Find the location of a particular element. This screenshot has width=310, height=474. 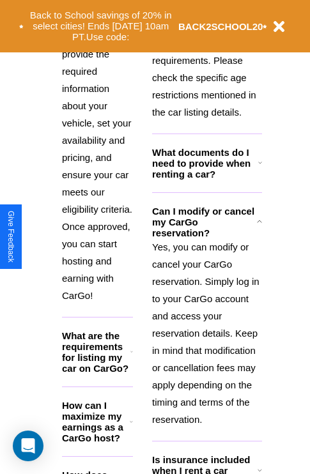

div: Open Intercom Messenger is located at coordinates (28, 446).